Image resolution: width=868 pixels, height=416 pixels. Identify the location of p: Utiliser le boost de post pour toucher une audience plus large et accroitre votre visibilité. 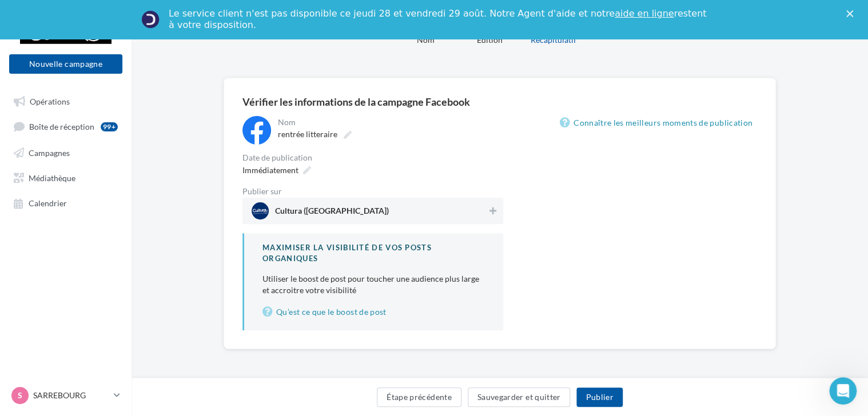
(373, 285).